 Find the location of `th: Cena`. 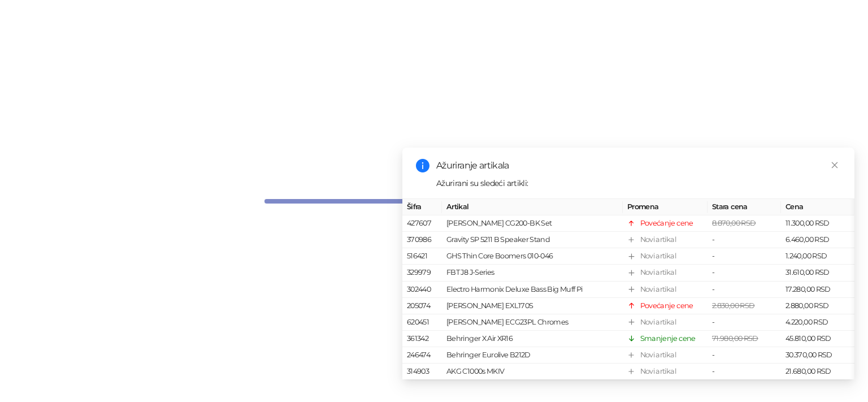

th: Cena is located at coordinates (817, 206).